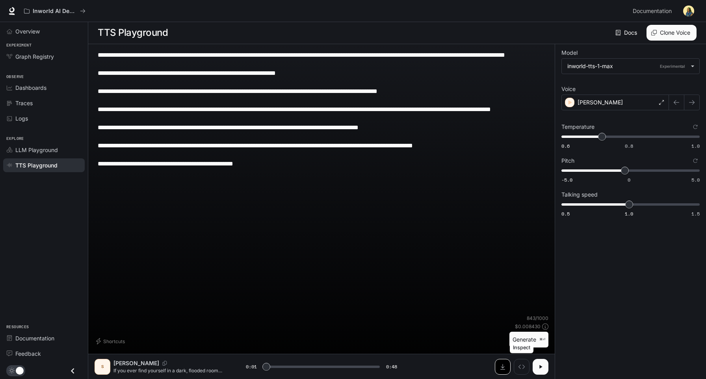 This screenshot has width=706, height=379. I want to click on div: Inspect, so click(521, 348).